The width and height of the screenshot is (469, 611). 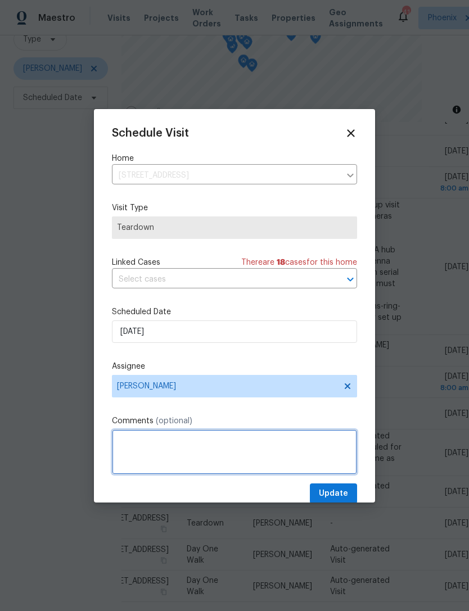 I want to click on span: 18, so click(x=281, y=263).